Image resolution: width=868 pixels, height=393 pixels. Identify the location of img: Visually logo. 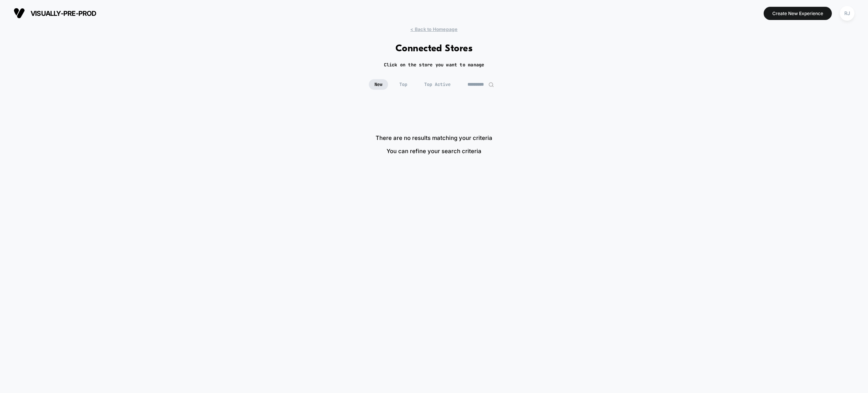
(19, 13).